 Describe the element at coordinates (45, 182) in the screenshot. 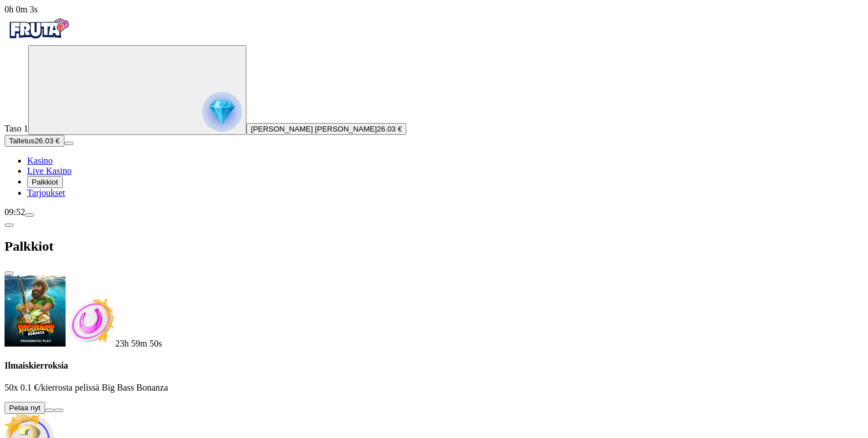

I see `button: Palkkiot` at that location.